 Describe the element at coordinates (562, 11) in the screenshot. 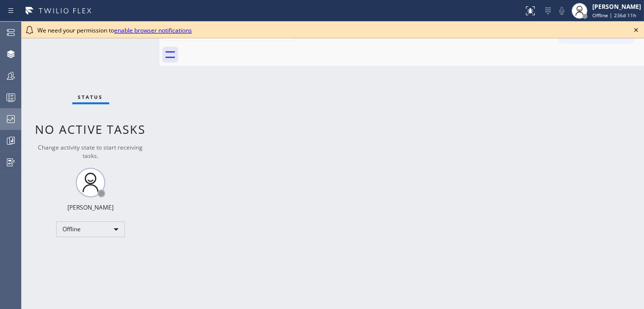

I see `button: Mute` at that location.